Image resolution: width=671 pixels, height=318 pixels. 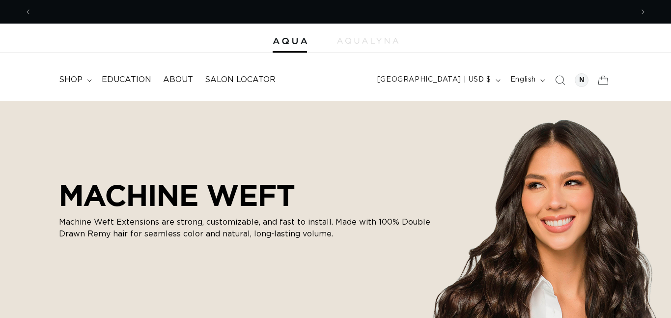 I want to click on summary: Search, so click(x=560, y=80).